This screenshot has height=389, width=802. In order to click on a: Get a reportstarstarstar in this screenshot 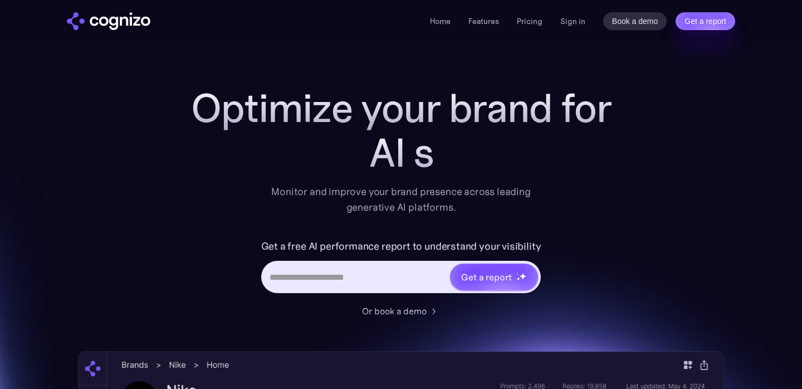, I will do `click(494, 277)`.